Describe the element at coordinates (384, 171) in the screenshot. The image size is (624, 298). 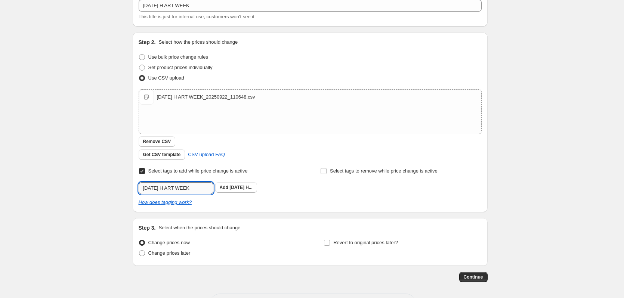
I see `span: Select tags to remove while price change is active` at that location.